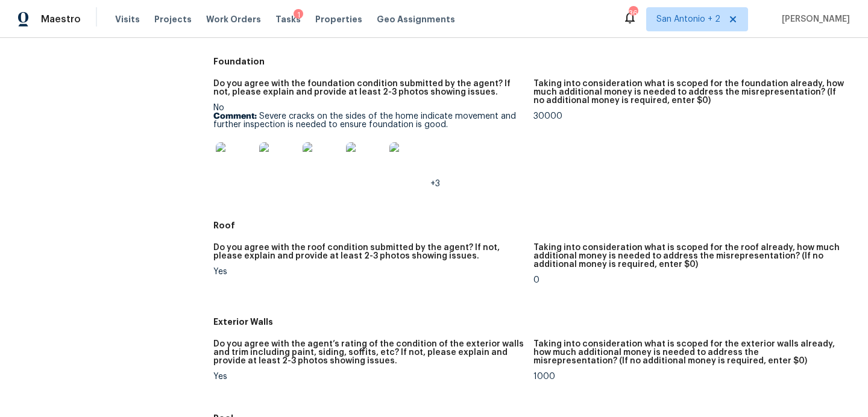 The width and height of the screenshot is (868, 417). What do you see at coordinates (689, 352) in the screenshot?
I see `h5: Taking into consideration what is scoped for the exterior walls already, how much additional mone...` at bounding box center [689, 352].